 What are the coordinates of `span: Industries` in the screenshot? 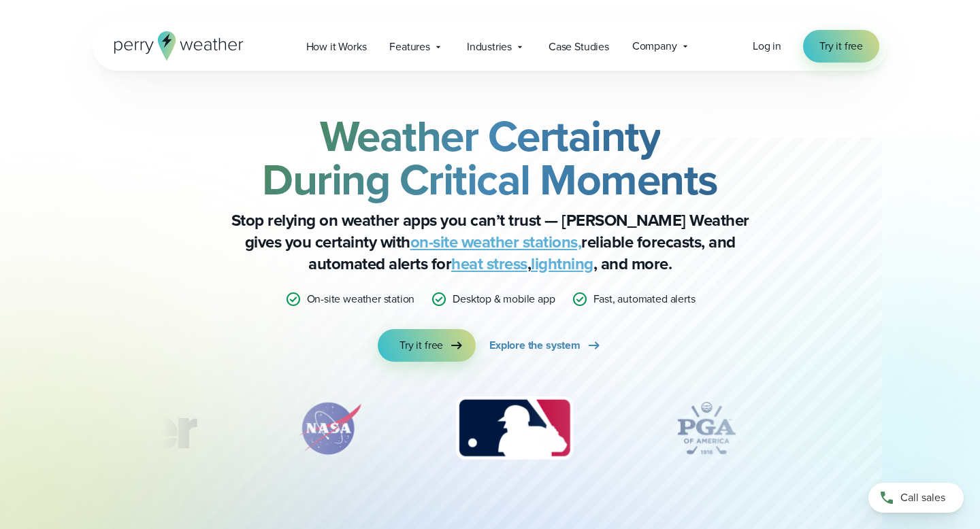 It's located at (489, 47).